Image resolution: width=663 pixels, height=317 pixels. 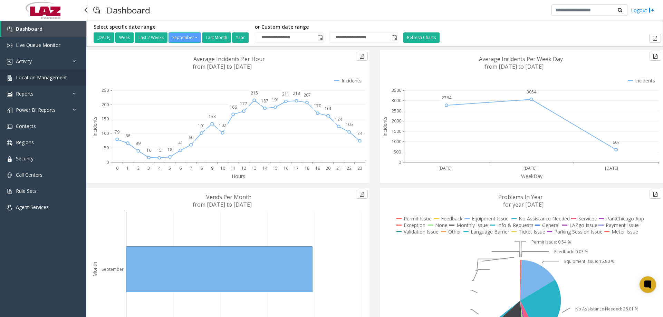 What do you see at coordinates (326, 27) in the screenshot?
I see `h5: or Custom date range` at bounding box center [326, 27].